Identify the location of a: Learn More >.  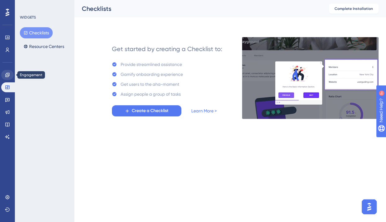
(204, 111).